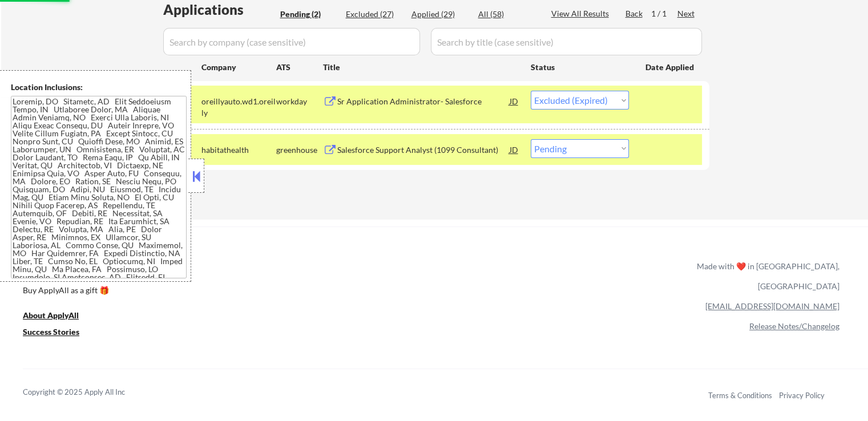 This screenshot has width=868, height=421. What do you see at coordinates (59, 332) in the screenshot?
I see `a: Success Stories` at bounding box center [59, 332].